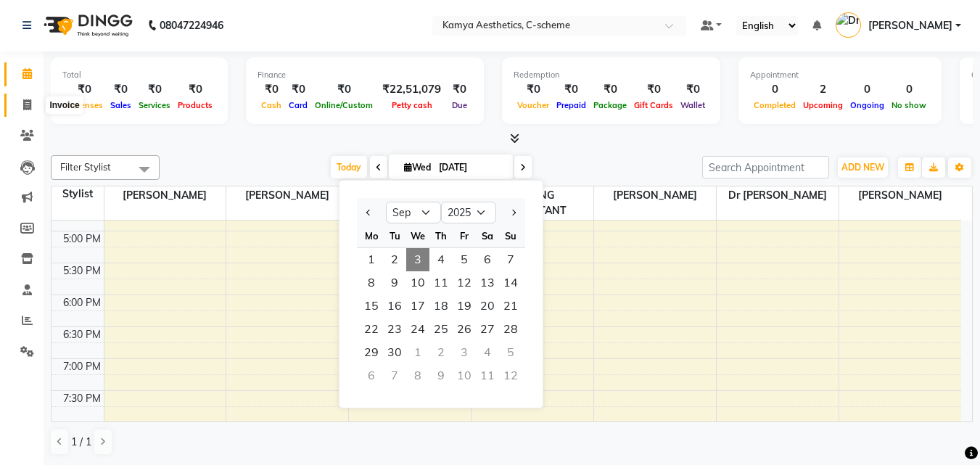  What do you see at coordinates (909, 105) in the screenshot?
I see `span: No show` at bounding box center [909, 105].